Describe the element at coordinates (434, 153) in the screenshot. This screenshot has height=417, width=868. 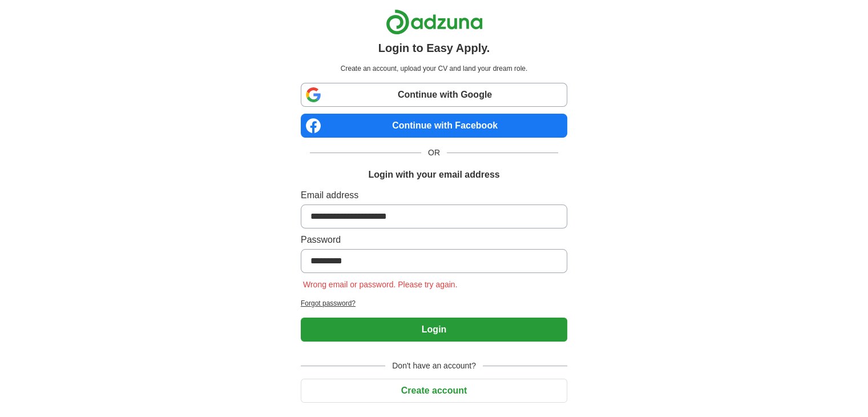
I see `span: OR` at that location.